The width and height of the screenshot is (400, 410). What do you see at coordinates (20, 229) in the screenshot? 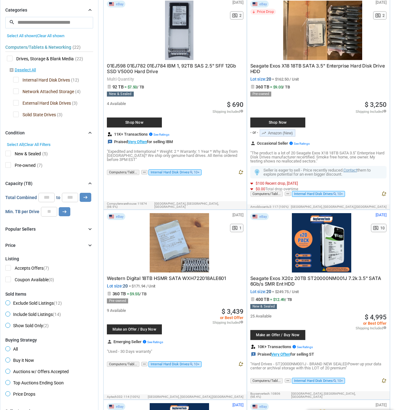
I see `div: Popular Sellers` at bounding box center [20, 229].